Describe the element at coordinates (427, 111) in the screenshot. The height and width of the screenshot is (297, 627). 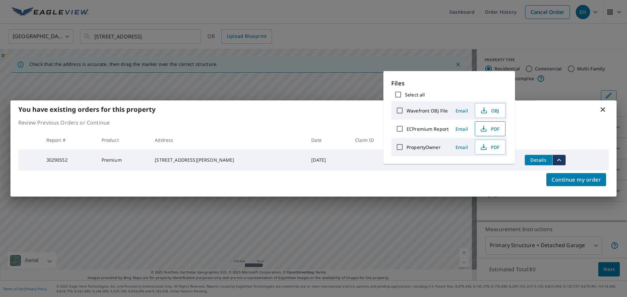
I see `label: Wavefront OBJ File` at that location.